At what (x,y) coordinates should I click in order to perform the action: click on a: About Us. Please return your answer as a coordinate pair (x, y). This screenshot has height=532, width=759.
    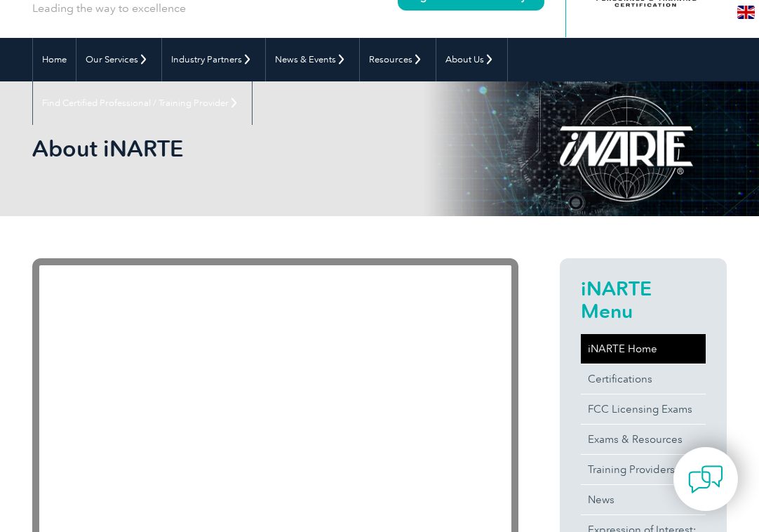
    Looking at the image, I should click on (471, 60).